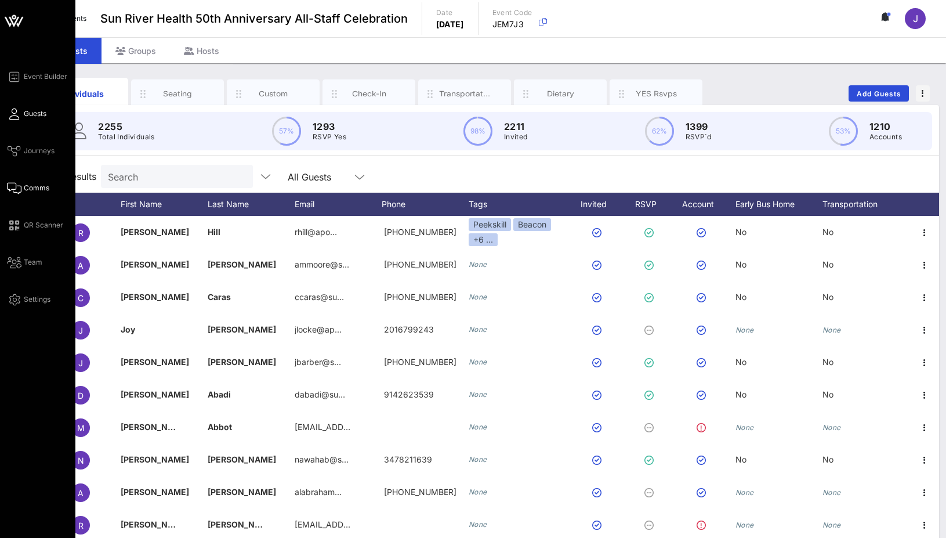 The image size is (946, 538). I want to click on div: Beacon, so click(532, 224).